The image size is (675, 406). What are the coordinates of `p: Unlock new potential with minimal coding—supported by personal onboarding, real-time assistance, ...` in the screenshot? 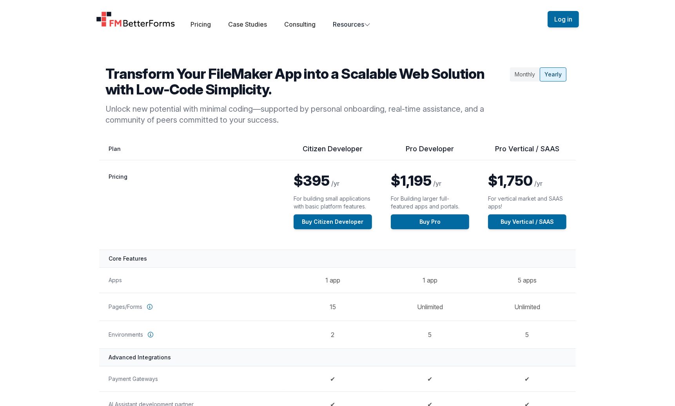 It's located at (306, 114).